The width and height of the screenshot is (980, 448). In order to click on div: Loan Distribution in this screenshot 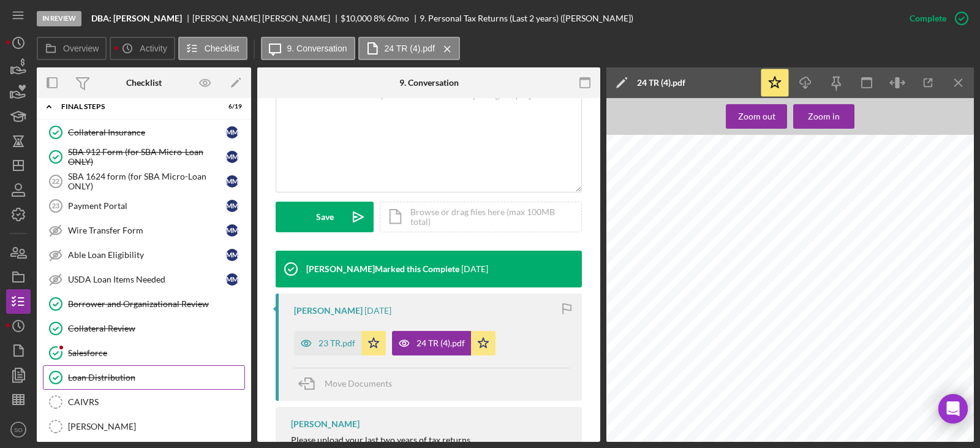, I will do `click(156, 377)`.